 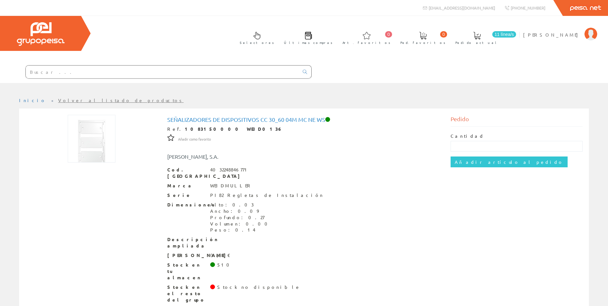 What do you see at coordinates (257, 43) in the screenshot?
I see `span: Selectores` at bounding box center [257, 43].